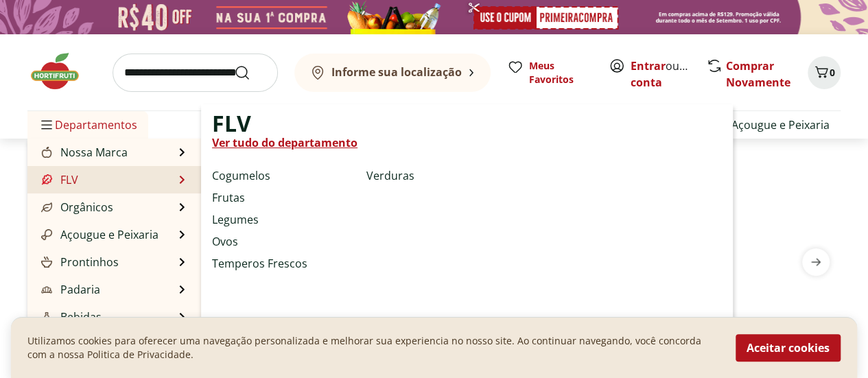  I want to click on span: FLV, so click(232, 123).